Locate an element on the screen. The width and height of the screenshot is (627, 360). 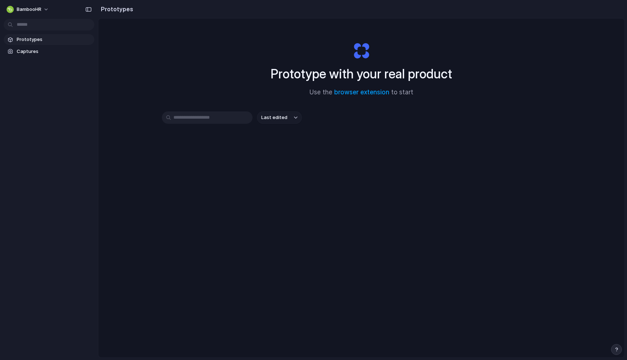
span: Use the to start is located at coordinates (361, 93).